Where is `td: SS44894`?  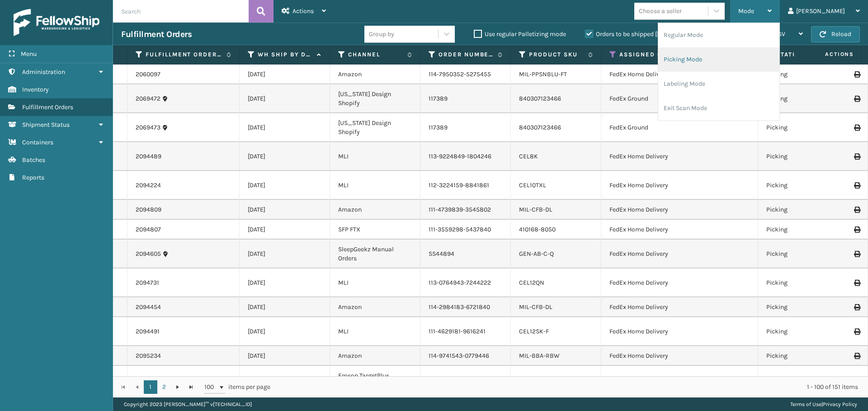
td: SS44894 is located at coordinates (466, 254).